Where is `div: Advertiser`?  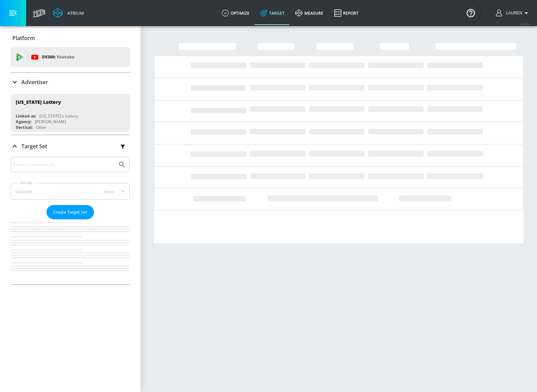
div: Advertiser is located at coordinates (70, 82).